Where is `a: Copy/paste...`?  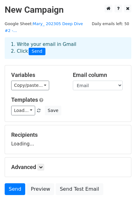 a: Copy/paste... is located at coordinates (30, 85).